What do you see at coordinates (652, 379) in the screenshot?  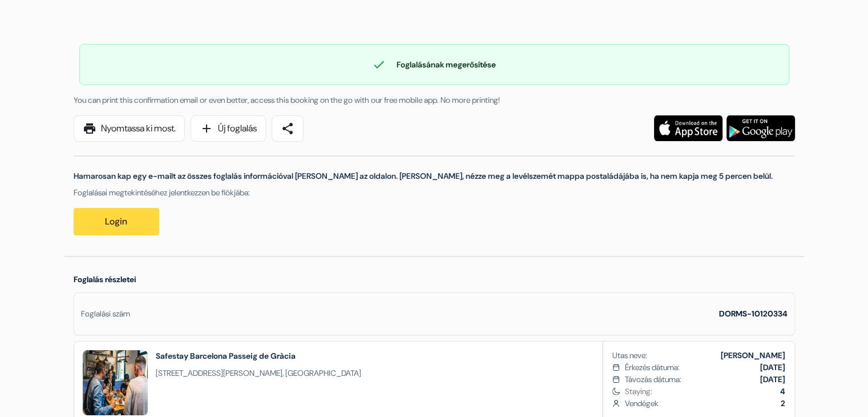 I see `span: Távozás dátuma:` at bounding box center [652, 379].